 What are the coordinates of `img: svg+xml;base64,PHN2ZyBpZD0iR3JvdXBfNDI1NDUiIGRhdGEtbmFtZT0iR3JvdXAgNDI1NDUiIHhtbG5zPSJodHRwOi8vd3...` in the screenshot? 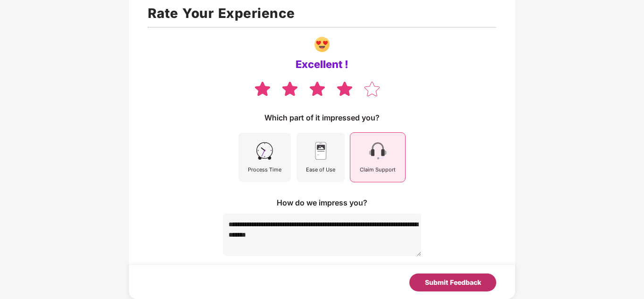 It's located at (322, 44).